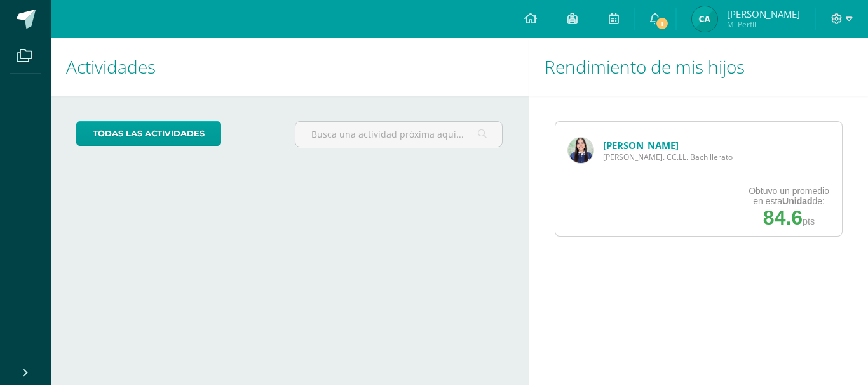 This screenshot has width=868, height=385. Describe the element at coordinates (796, 202) in the screenshot. I see `strong: Unidad` at that location.